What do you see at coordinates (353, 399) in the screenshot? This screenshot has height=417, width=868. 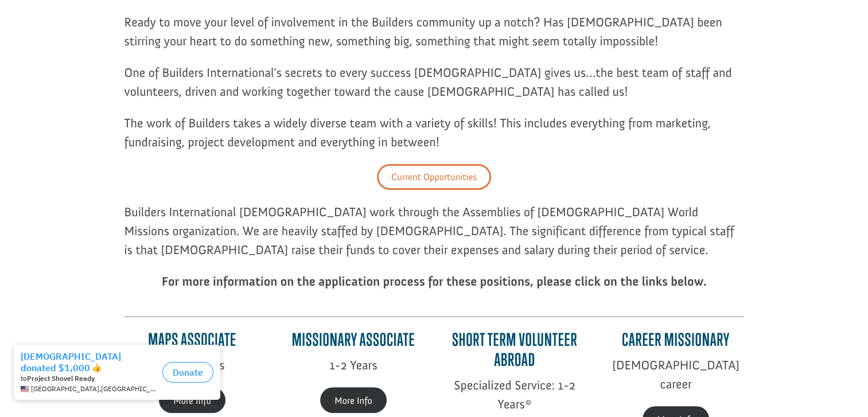 I see `a: More Info` at bounding box center [353, 399].